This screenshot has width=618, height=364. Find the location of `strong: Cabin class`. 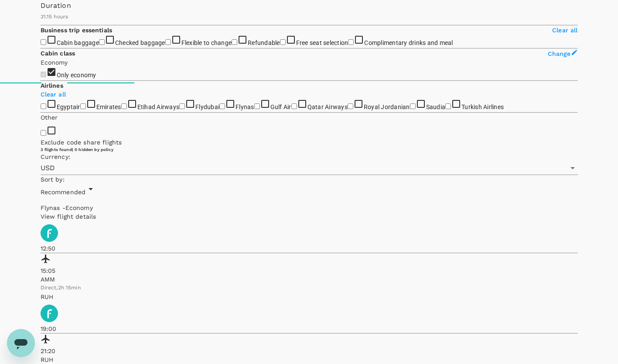

strong: Cabin class is located at coordinates (58, 53).